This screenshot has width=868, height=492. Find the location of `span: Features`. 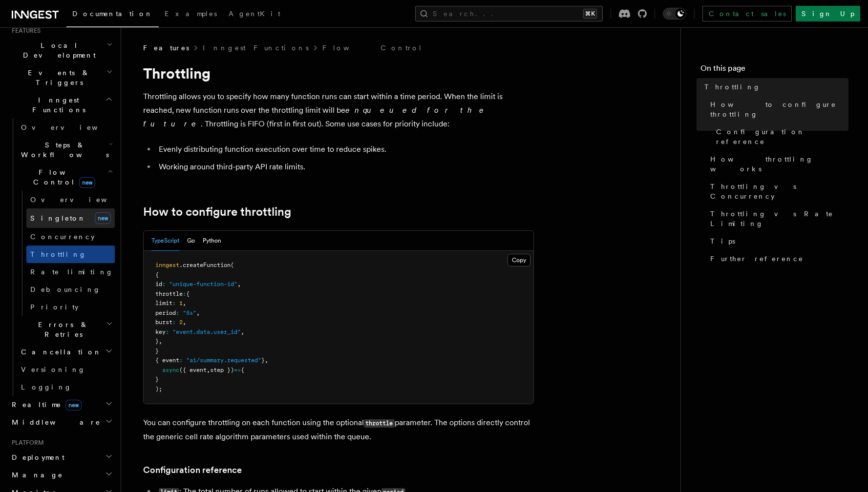

span: Features is located at coordinates (24, 31).